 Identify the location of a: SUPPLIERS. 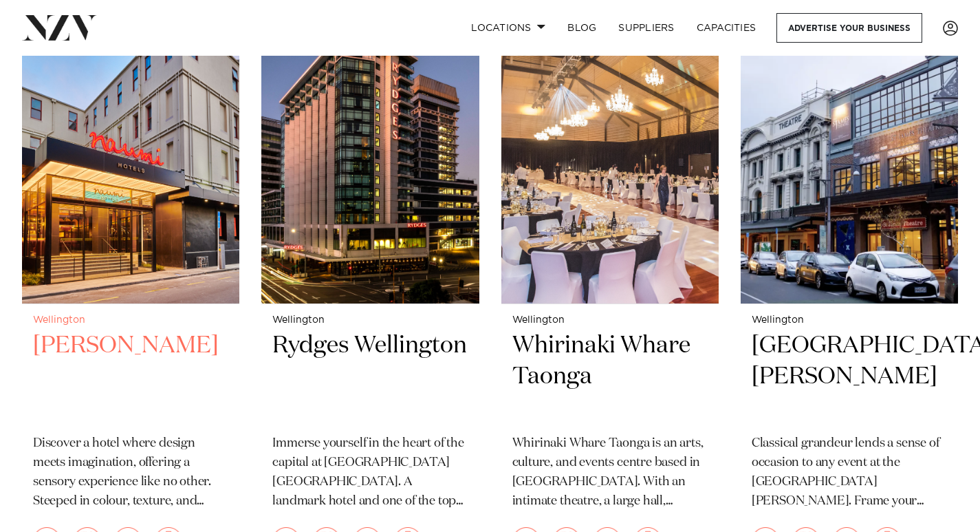
(646, 28).